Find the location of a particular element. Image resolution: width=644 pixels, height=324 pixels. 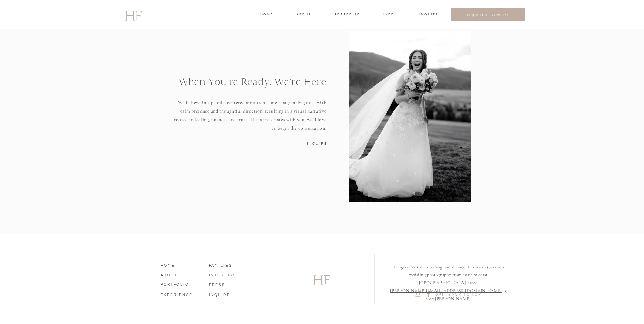

p: We believe in a people-centered approach—one that gently guides with calm presence and thoughtful... is located at coordinates (250, 116).